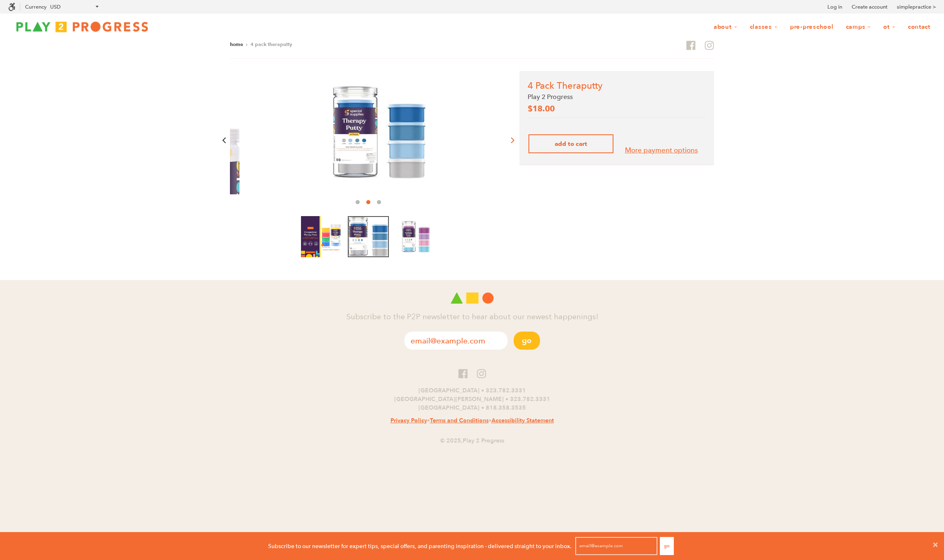  Describe the element at coordinates (617, 86) in the screenshot. I see `h1: 4 Pack Theraputty` at that location.